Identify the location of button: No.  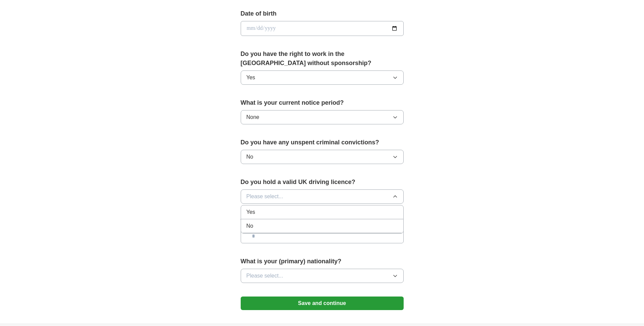
(322, 157).